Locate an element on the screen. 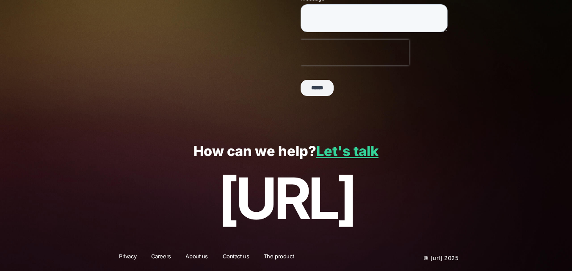 This screenshot has height=271, width=572. a: About us is located at coordinates (196, 258).